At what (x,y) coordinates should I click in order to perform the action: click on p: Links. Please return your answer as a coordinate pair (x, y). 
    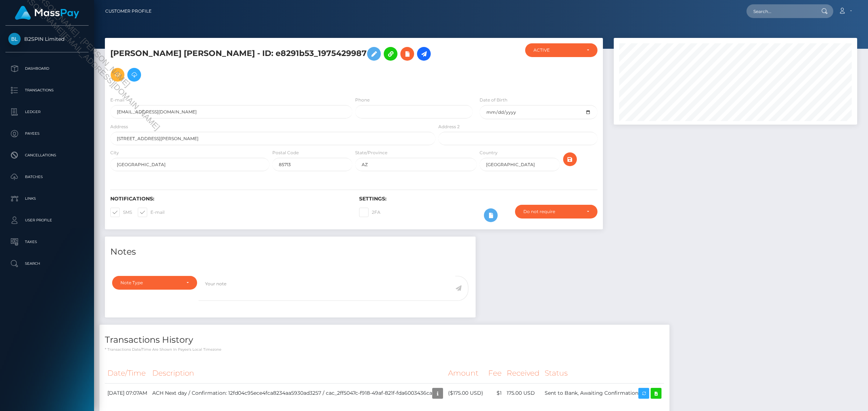
    Looking at the image, I should click on (47, 199).